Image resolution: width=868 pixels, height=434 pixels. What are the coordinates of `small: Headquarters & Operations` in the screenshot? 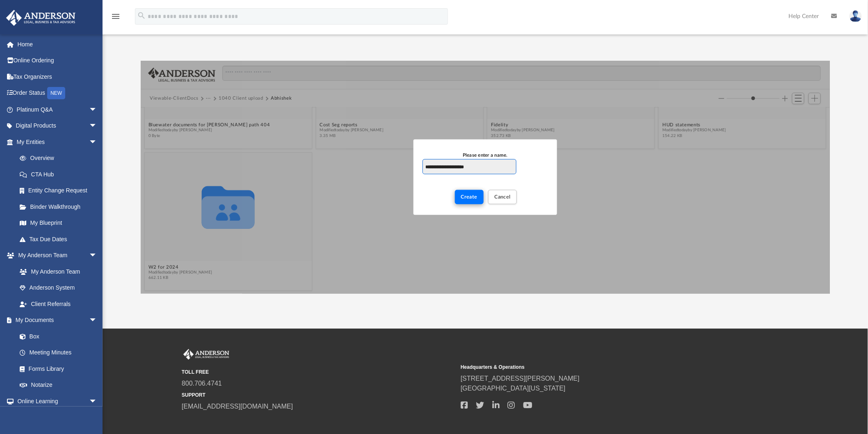 It's located at (597, 368).